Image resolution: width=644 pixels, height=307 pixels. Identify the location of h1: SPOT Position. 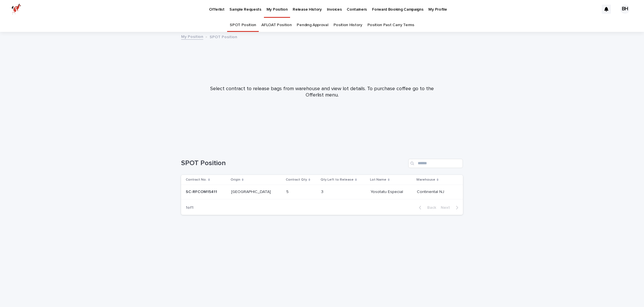
(294, 163).